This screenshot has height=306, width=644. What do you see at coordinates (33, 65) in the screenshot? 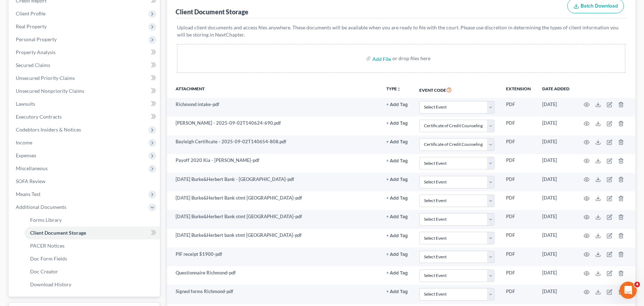
I see `span: Secured Claims` at bounding box center [33, 65].